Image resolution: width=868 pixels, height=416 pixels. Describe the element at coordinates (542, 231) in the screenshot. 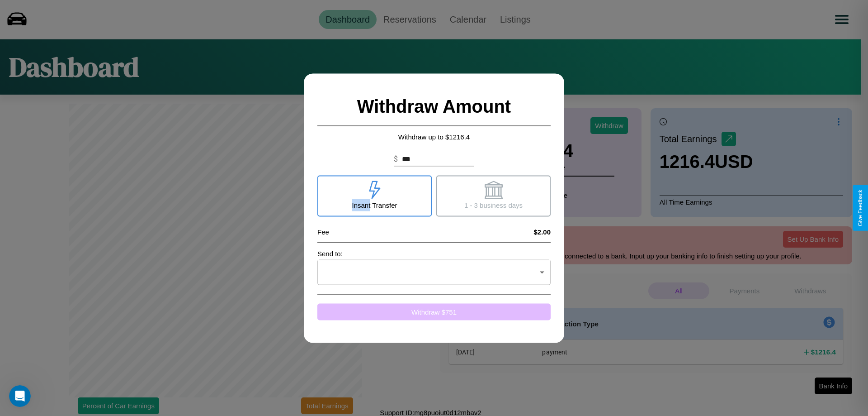

I see `h4: $2.00` at that location.